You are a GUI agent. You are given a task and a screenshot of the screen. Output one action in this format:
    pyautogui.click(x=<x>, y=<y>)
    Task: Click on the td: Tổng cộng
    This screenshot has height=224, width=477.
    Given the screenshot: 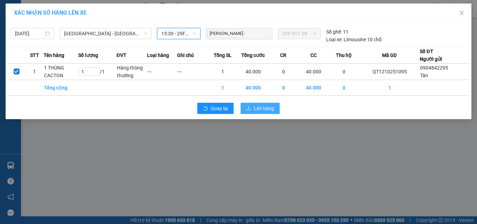 What is the action you would take?
    pyautogui.click(x=61, y=88)
    